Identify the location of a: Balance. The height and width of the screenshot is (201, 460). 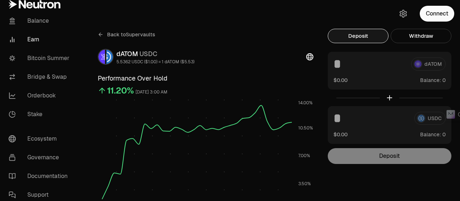
(40, 21).